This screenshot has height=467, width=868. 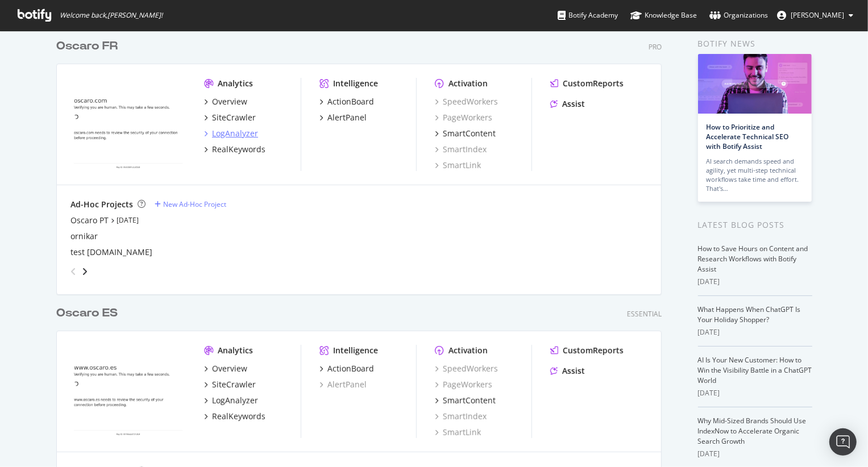 I want to click on div: Oscaro PT, so click(x=90, y=221).